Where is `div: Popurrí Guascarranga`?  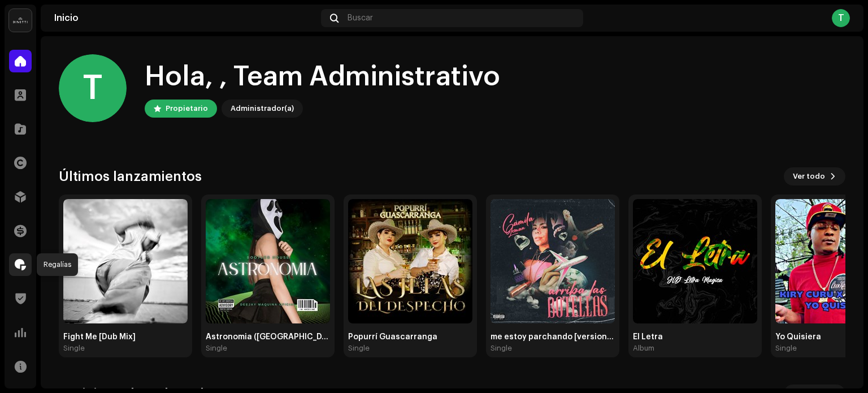 div: Popurrí Guascarranga is located at coordinates (411, 337).